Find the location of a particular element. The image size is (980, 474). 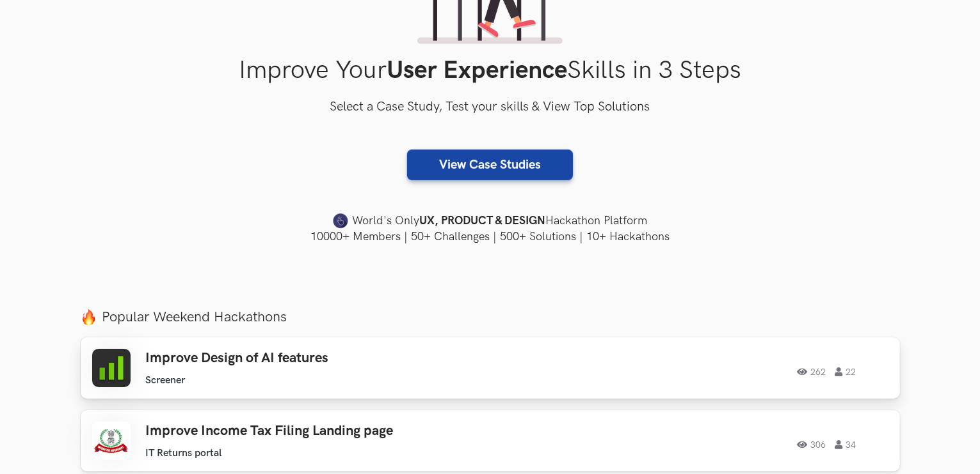

h1: Improve Your Skills in 3 Steps is located at coordinates (490, 70).